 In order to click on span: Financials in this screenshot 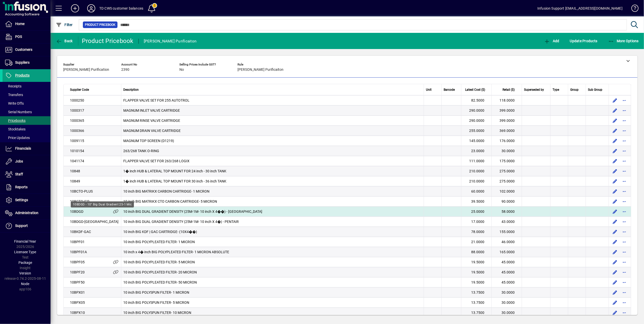, I will do `click(23, 148)`.